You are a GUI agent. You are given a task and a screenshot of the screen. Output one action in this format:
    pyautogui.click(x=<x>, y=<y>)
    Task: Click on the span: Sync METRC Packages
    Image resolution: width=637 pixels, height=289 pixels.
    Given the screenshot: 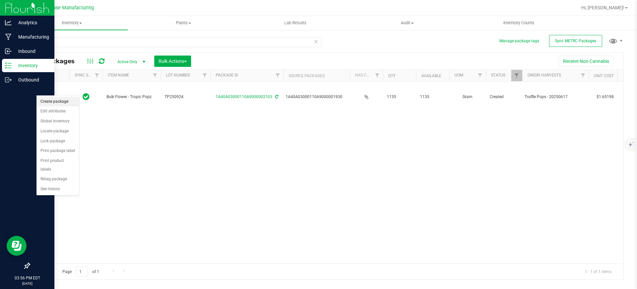 What is the action you would take?
    pyautogui.click(x=576, y=41)
    